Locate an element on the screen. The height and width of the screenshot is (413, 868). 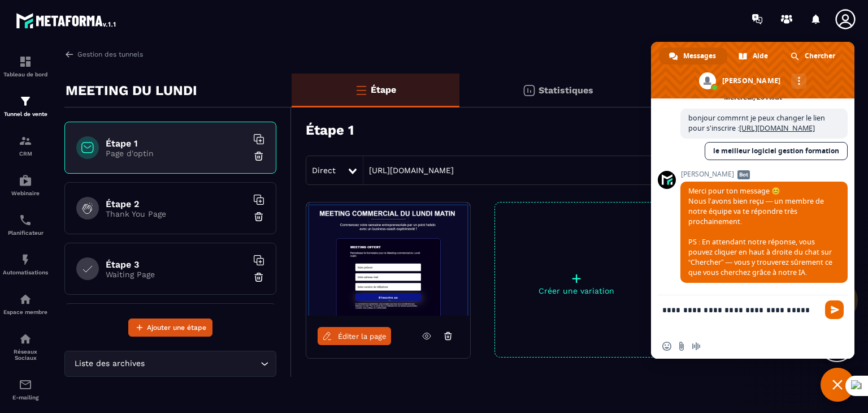
a: emailemailE-mailing is located at coordinates (25, 389).